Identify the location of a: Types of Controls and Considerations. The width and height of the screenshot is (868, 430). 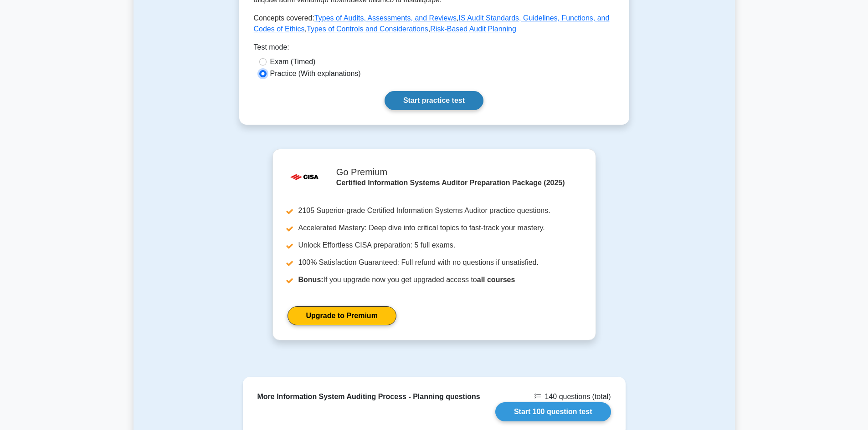
(367, 29).